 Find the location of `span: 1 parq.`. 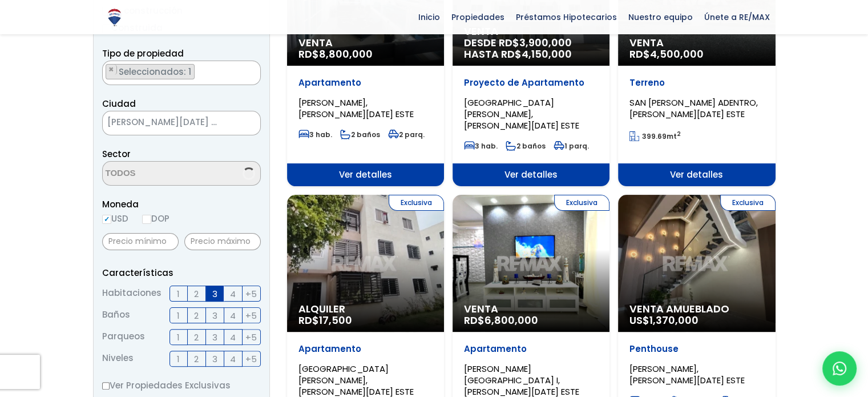

span: 1 parq. is located at coordinates (571, 145).